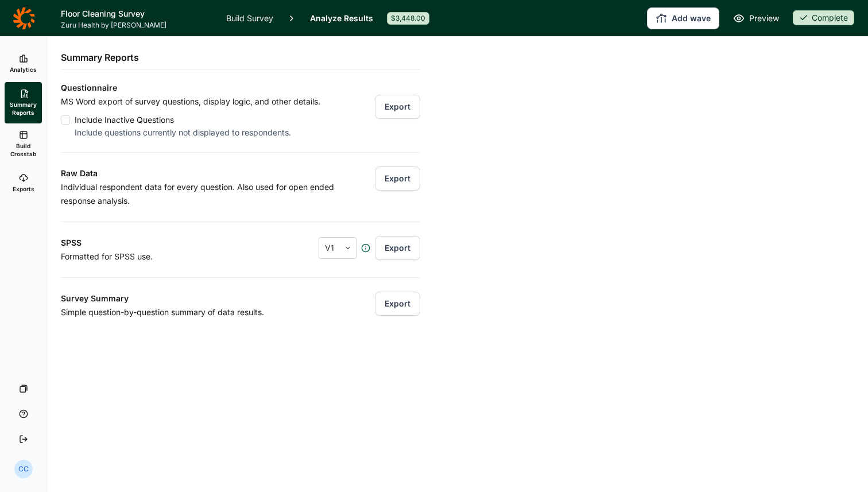  I want to click on span: Preview, so click(764, 18).